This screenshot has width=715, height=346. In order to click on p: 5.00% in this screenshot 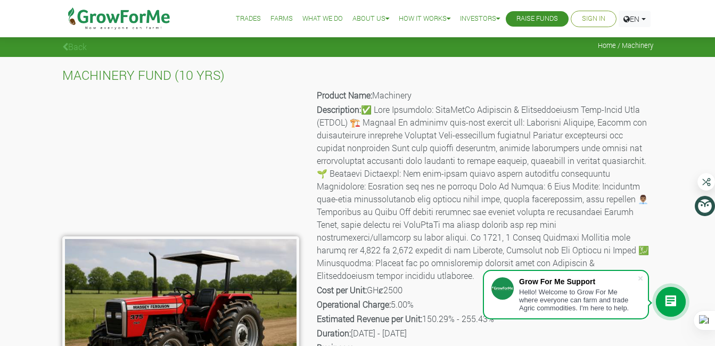, I will do `click(484, 305)`.